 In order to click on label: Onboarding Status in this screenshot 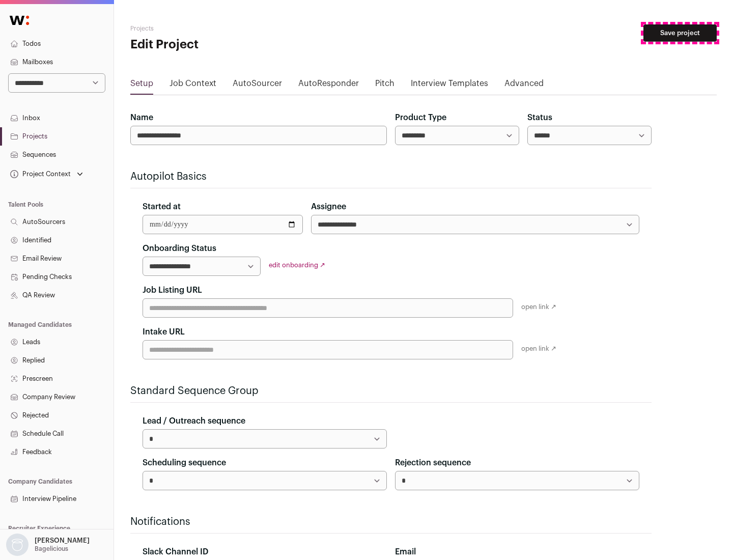, I will do `click(179, 249)`.